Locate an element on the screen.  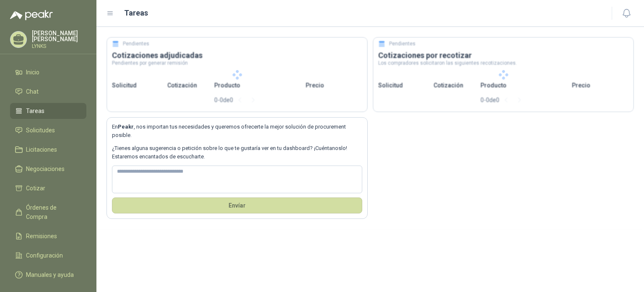
span: Cotizar is located at coordinates (36, 188).